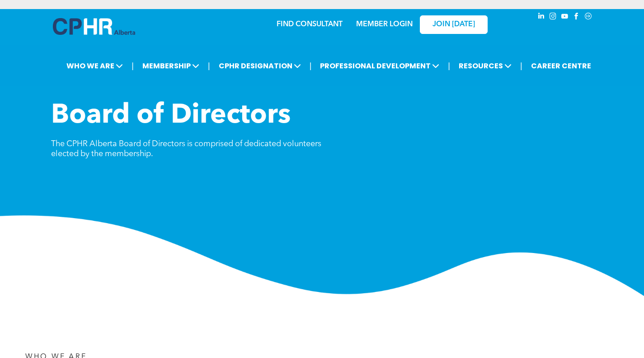 The width and height of the screenshot is (644, 358). What do you see at coordinates (310, 24) in the screenshot?
I see `a: FIND CONSULTANT` at bounding box center [310, 24].